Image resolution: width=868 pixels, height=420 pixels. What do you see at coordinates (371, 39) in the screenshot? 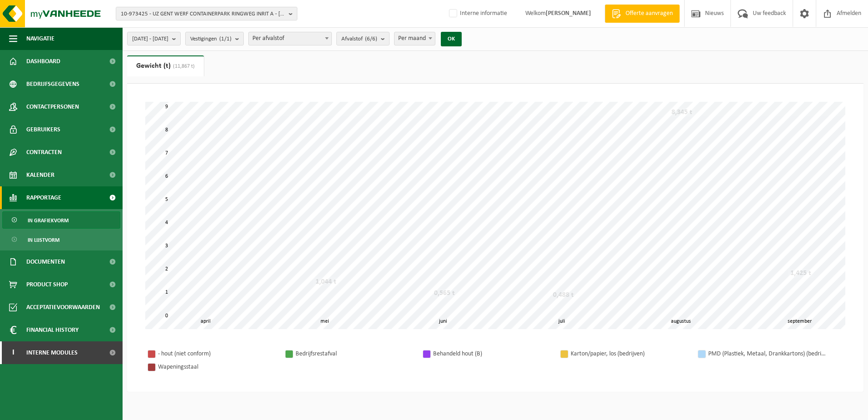
I see `count: (6/6)` at bounding box center [371, 39].